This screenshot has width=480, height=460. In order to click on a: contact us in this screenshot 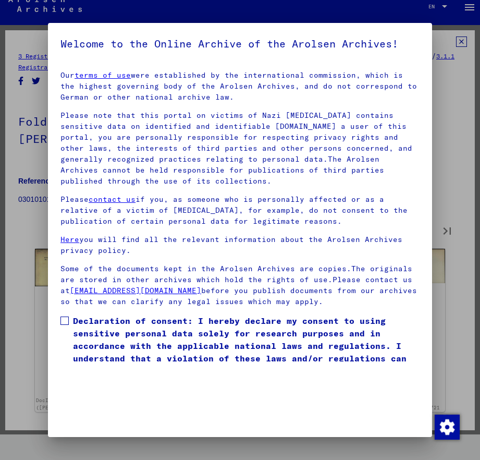, I will do `click(112, 199)`.